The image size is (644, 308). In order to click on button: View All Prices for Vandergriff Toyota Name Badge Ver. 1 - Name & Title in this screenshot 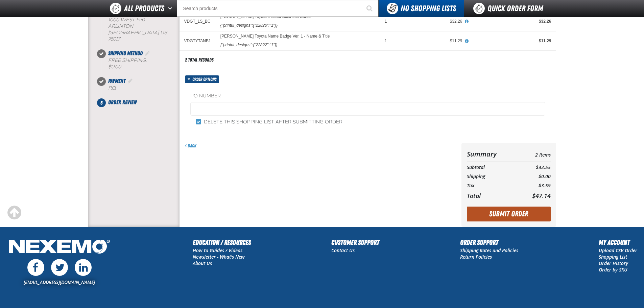, I will do `click(466, 41)`.